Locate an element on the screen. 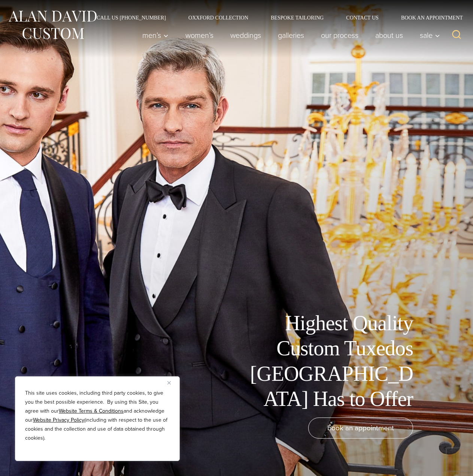 The height and width of the screenshot is (476, 473). u: Website Terms & Conditions is located at coordinates (91, 411).